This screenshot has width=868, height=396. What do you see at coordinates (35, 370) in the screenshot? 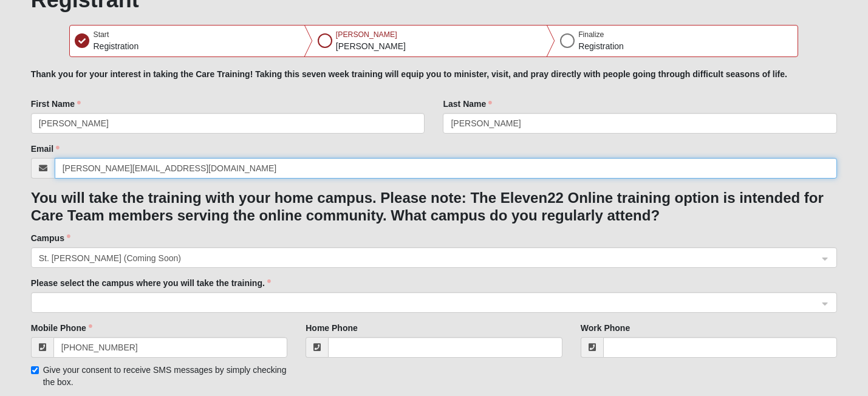
I see `input: Give your consent to receive SMS messages by simply checking the box.` at bounding box center [35, 370].